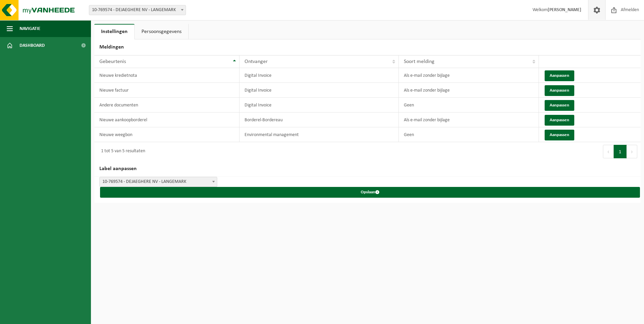 The image size is (644, 324). I want to click on div: 1 tot 5 van 5 resultaten, so click(121, 152).